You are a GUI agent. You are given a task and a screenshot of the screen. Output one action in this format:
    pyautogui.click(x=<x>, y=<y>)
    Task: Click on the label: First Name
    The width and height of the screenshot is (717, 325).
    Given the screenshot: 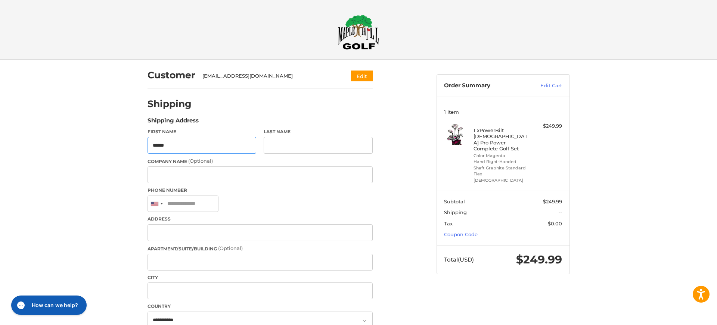 What is the action you would take?
    pyautogui.click(x=202, y=132)
    